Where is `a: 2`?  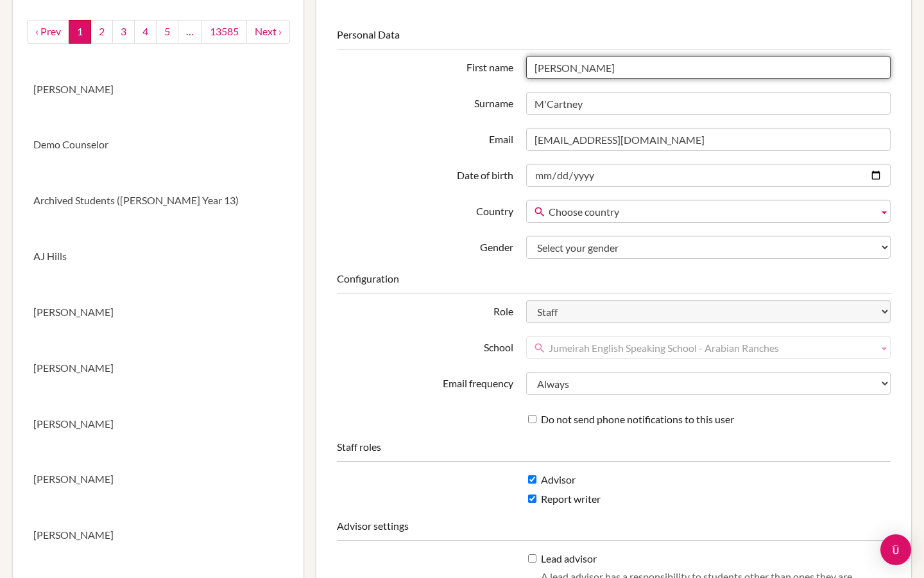 a: 2 is located at coordinates (102, 31).